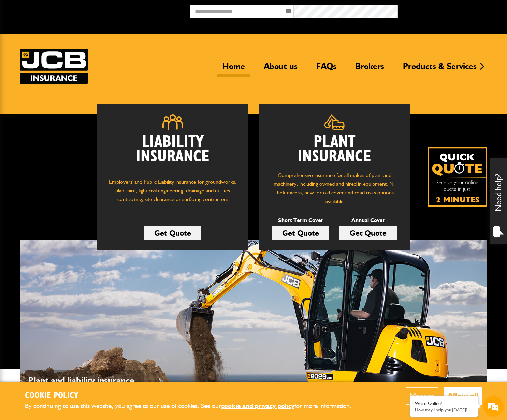  What do you see at coordinates (301, 220) in the screenshot?
I see `p: Short Term Cover` at bounding box center [301, 220].